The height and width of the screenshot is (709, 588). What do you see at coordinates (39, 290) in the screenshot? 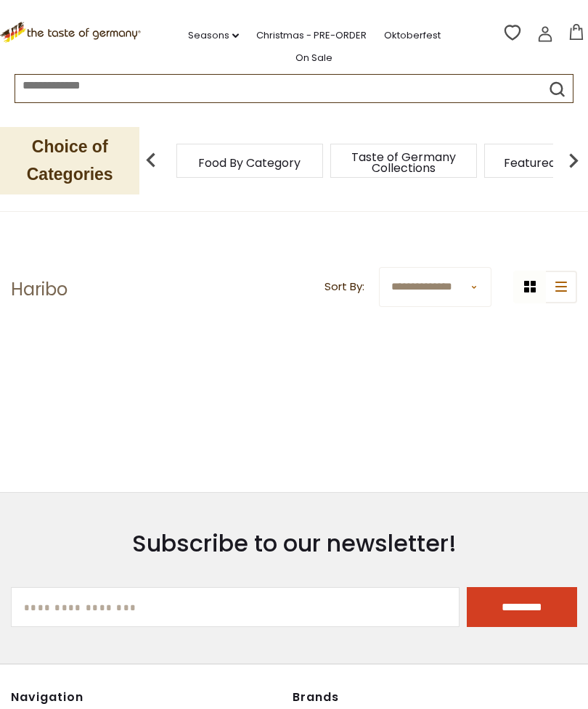
I see `h1: Haribo` at bounding box center [39, 290].